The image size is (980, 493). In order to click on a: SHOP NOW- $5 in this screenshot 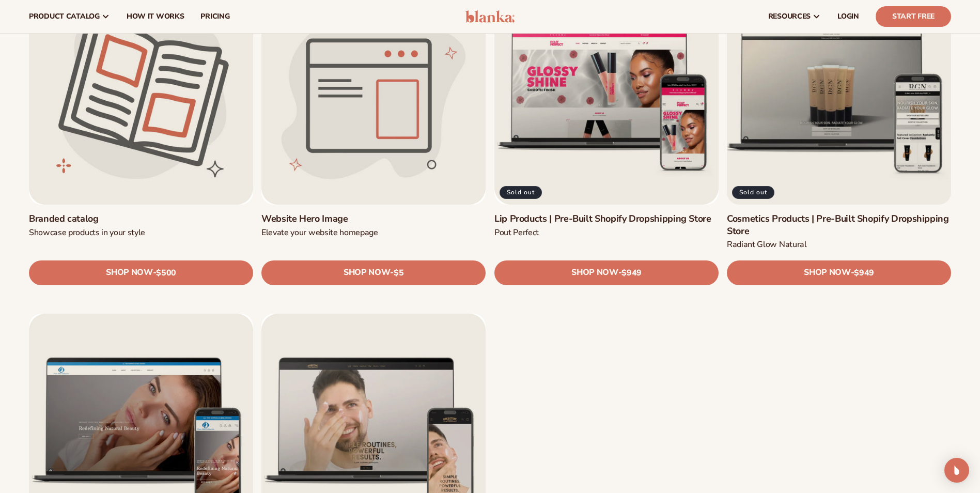, I will do `click(373, 272)`.